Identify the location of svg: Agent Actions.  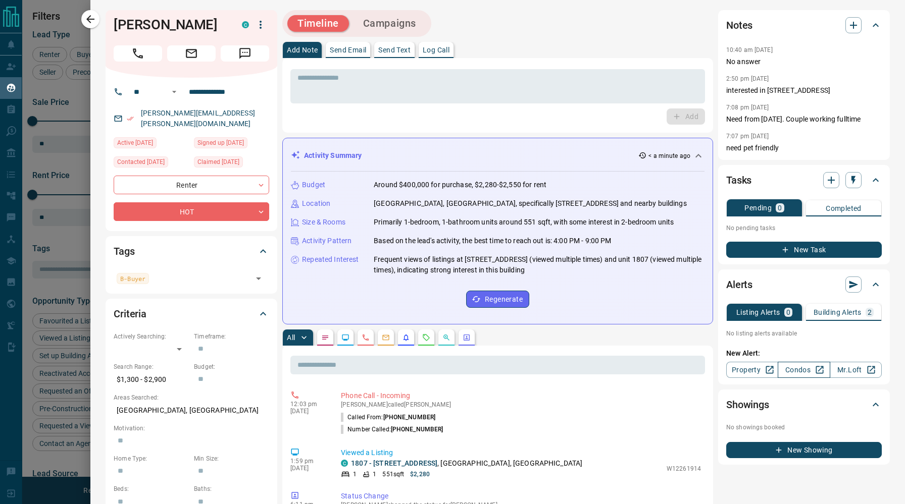
(467, 338).